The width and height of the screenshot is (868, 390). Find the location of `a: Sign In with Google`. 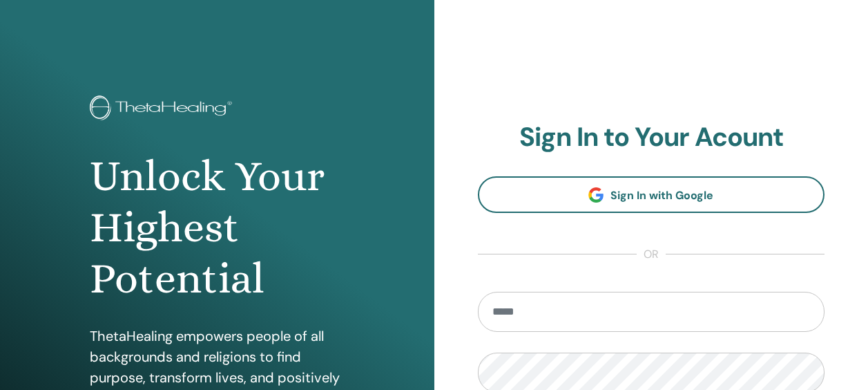

a: Sign In with Google is located at coordinates (651, 194).